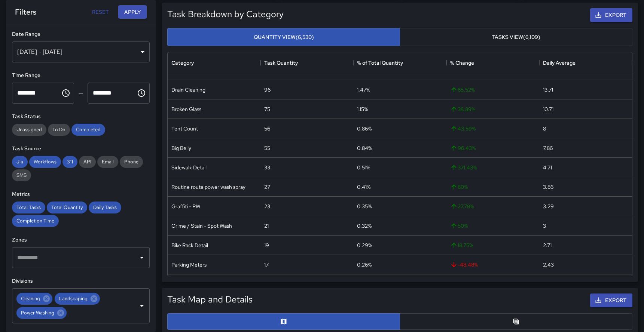 The image size is (644, 332). What do you see at coordinates (181, 148) in the screenshot?
I see `div: Big Belly` at bounding box center [181, 148].